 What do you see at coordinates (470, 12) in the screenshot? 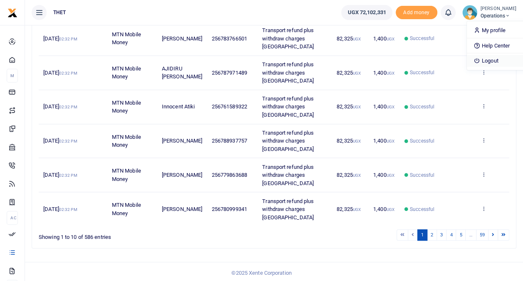
I see `img: profile-user` at bounding box center [470, 12].